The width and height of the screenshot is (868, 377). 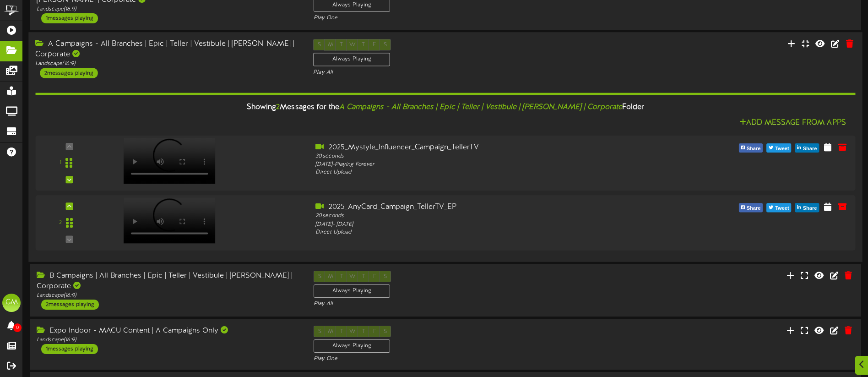 What do you see at coordinates (445, 107) in the screenshot?
I see `div: Showing Messages for the Folder` at bounding box center [445, 107].